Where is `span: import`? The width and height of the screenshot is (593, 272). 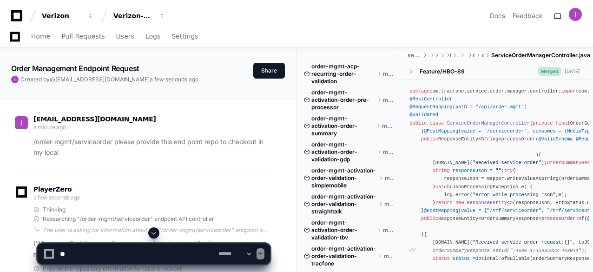
span: import is located at coordinates (570, 91).